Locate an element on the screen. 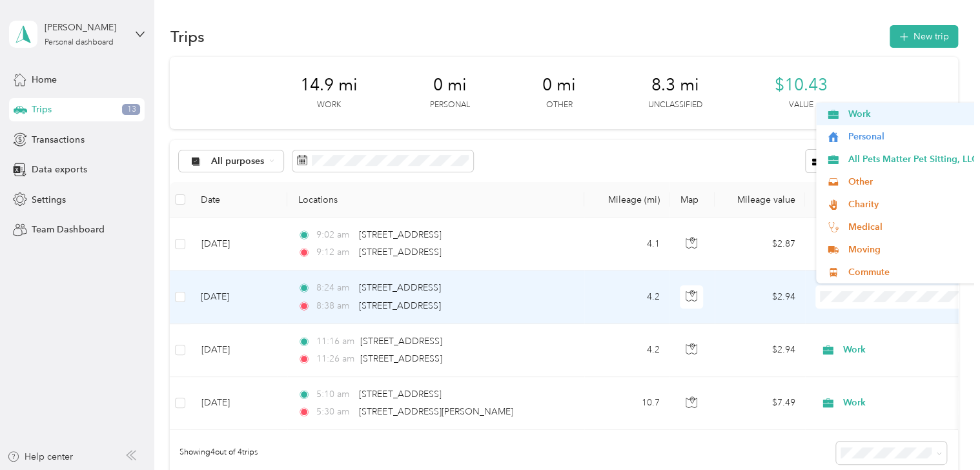 Image resolution: width=980 pixels, height=470 pixels. span: Trips is located at coordinates (42, 109).